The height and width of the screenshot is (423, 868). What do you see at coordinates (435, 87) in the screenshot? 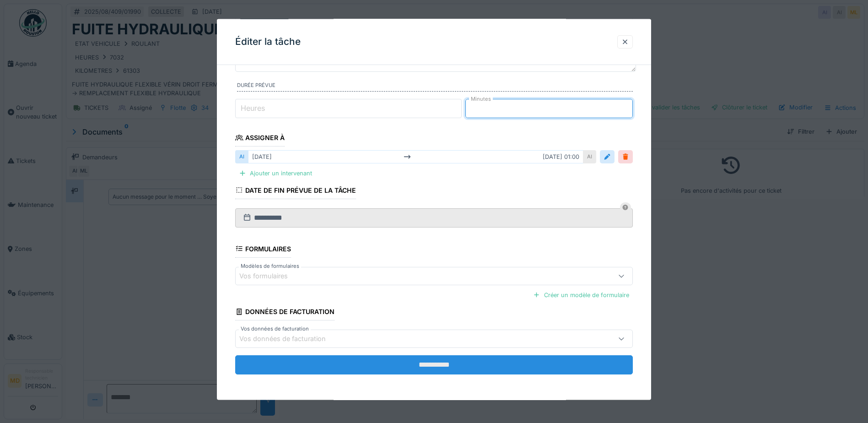
I see `label: Durée prévue` at bounding box center [435, 87].